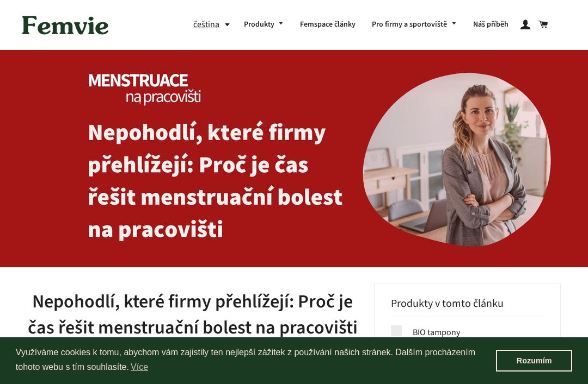 The height and width of the screenshot is (384, 588). Describe the element at coordinates (65, 25) in the screenshot. I see `img: Femvie` at that location.